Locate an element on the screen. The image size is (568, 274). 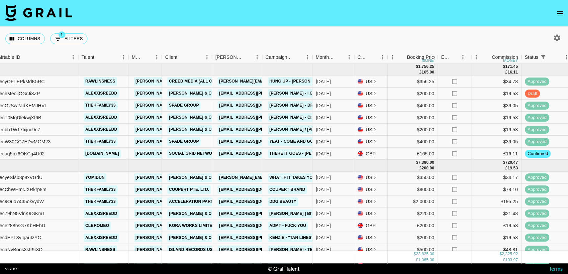
a: COUPERT PTE. LTD. is located at coordinates (189, 190).